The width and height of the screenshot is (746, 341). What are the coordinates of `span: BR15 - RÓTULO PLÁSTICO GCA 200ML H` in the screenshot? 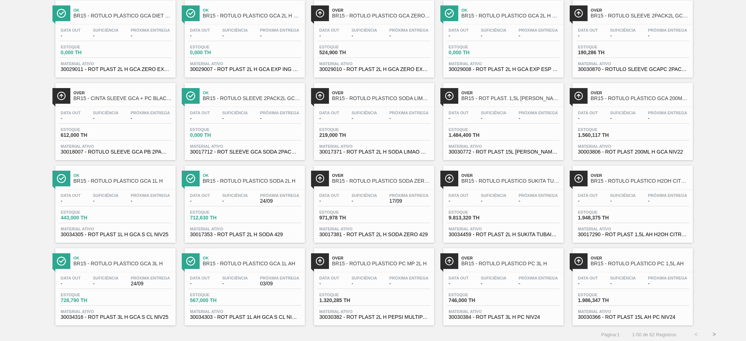 It's located at (640, 98).